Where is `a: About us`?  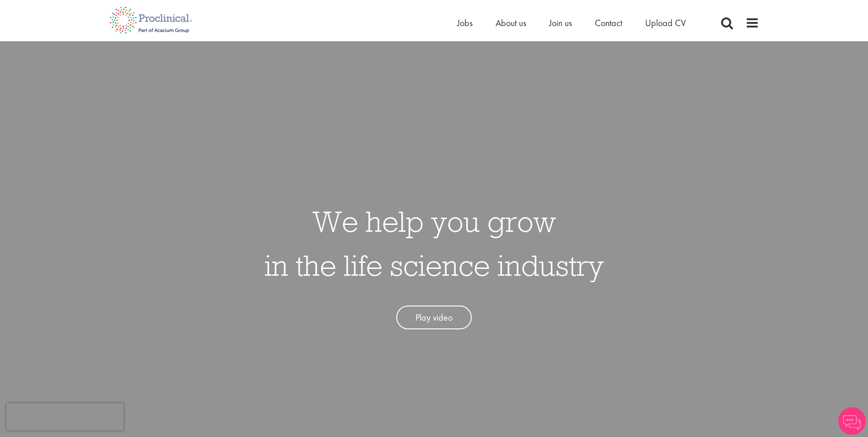
a: About us is located at coordinates (511, 23).